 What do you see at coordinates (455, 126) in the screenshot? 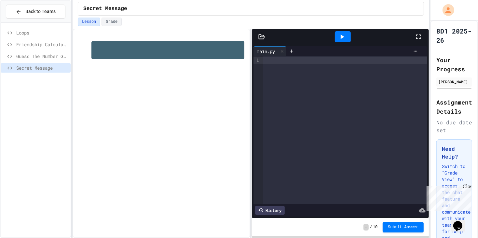
I see `div: No due date set` at bounding box center [455, 126].